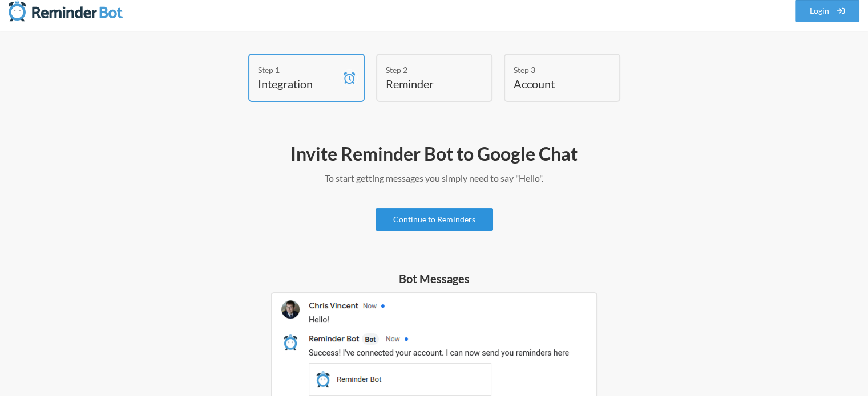  What do you see at coordinates (554, 70) in the screenshot?
I see `div: Step 3` at bounding box center [554, 70].